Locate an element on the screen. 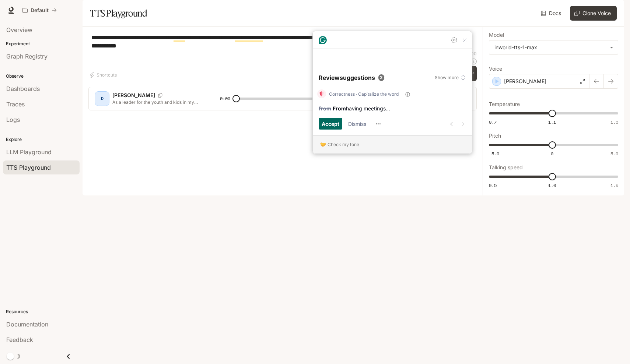 The width and height of the screenshot is (630, 364). button: All workspaces is located at coordinates (39, 10).